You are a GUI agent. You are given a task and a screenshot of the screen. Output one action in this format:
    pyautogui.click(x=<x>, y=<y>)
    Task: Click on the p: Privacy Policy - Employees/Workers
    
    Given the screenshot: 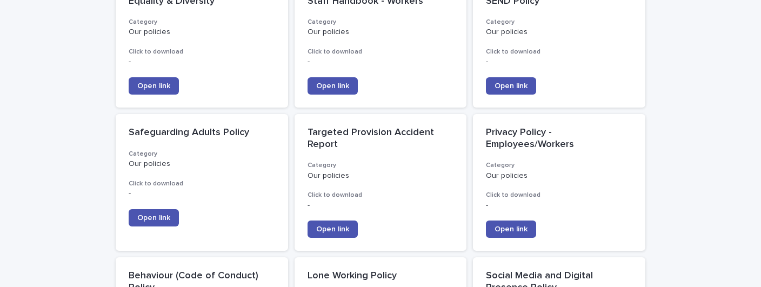 What is the action you would take?
    pyautogui.click(x=554, y=138)
    